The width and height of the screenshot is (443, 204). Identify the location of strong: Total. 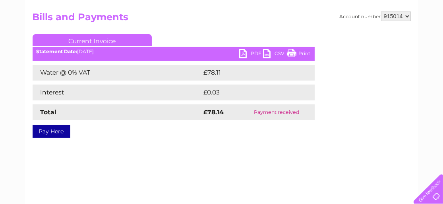
(48, 112).